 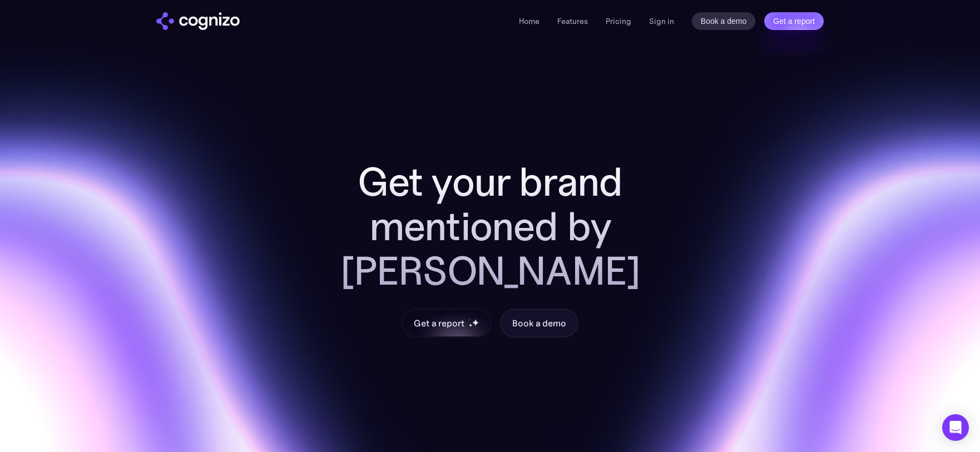 What do you see at coordinates (794, 21) in the screenshot?
I see `a: Get a report` at bounding box center [794, 21].